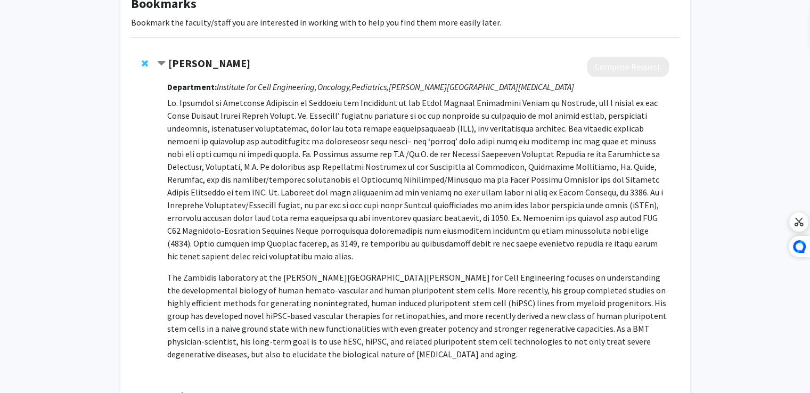 This screenshot has width=810, height=393. I want to click on span: Contract Elias Zambidis Bookmark, so click(161, 64).